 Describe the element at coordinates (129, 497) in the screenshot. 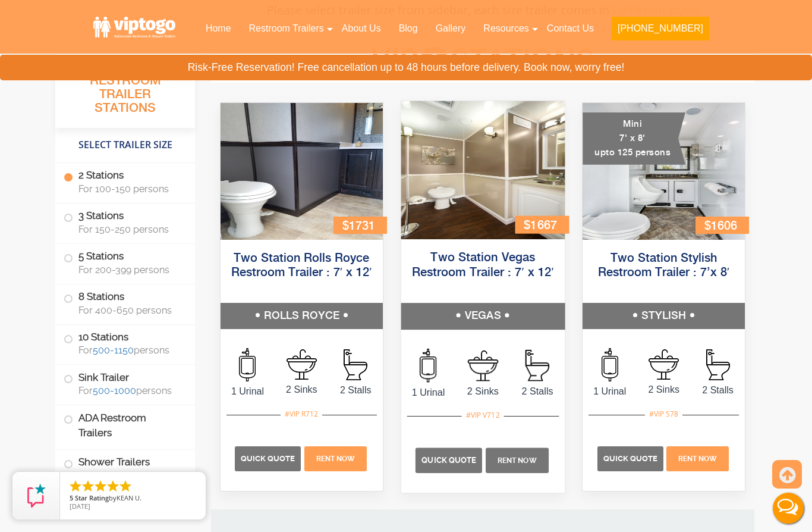

I see `span: KEAN U.` at that location.